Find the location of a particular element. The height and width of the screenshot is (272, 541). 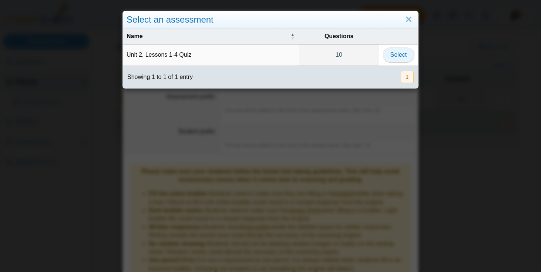

button: Select is located at coordinates (399, 55).